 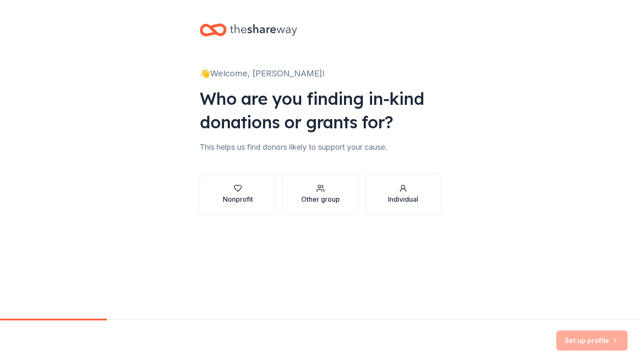 I want to click on button: Other group, so click(x=320, y=194).